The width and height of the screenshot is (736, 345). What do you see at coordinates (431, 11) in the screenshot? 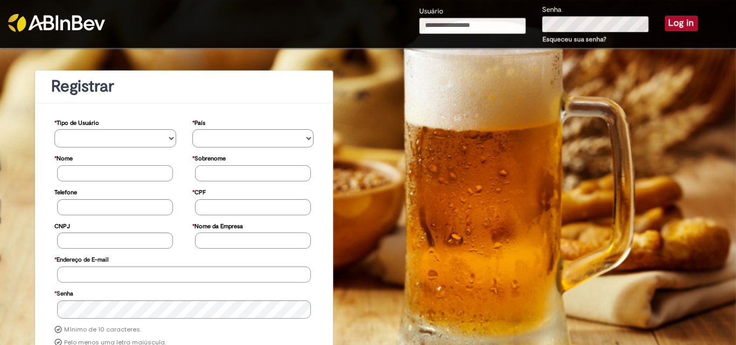
I see `label: Usuário` at bounding box center [431, 11].